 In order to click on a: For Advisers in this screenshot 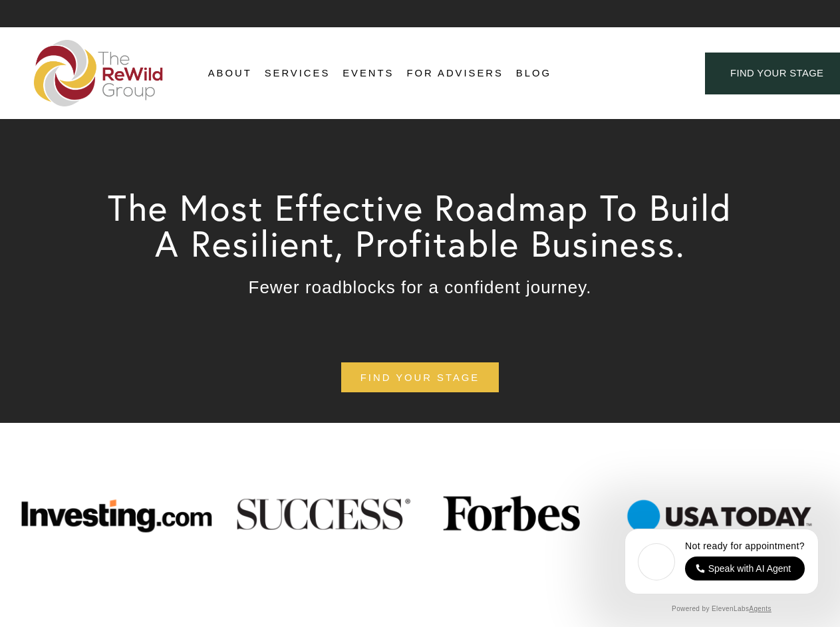, I will do `click(455, 74)`.